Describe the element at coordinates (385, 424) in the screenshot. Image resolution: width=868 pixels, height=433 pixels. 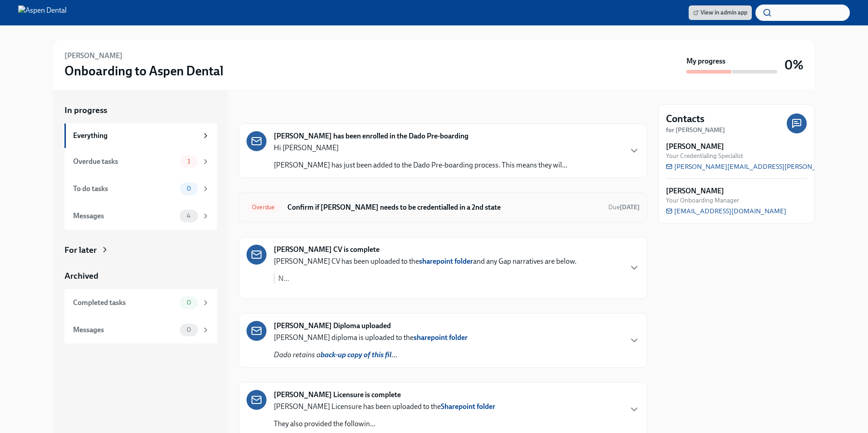
I see `p: They also provided the followin...` at that location.